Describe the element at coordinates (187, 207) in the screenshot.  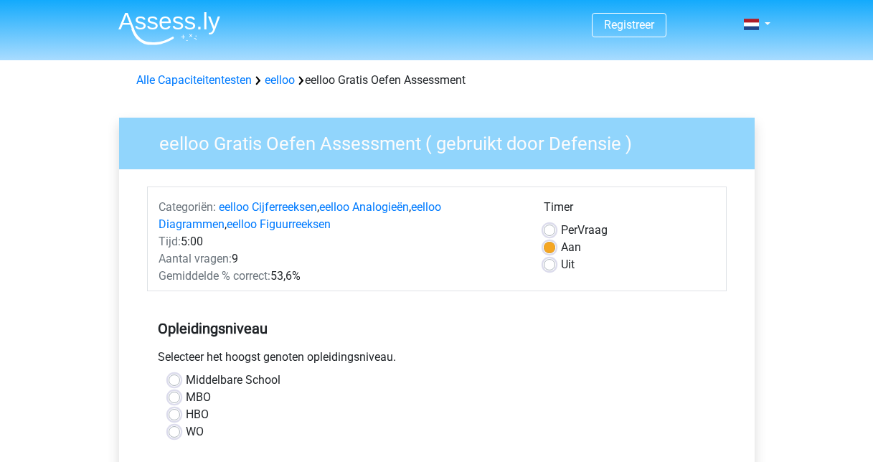
I see `span: Categoriën:` at that location.